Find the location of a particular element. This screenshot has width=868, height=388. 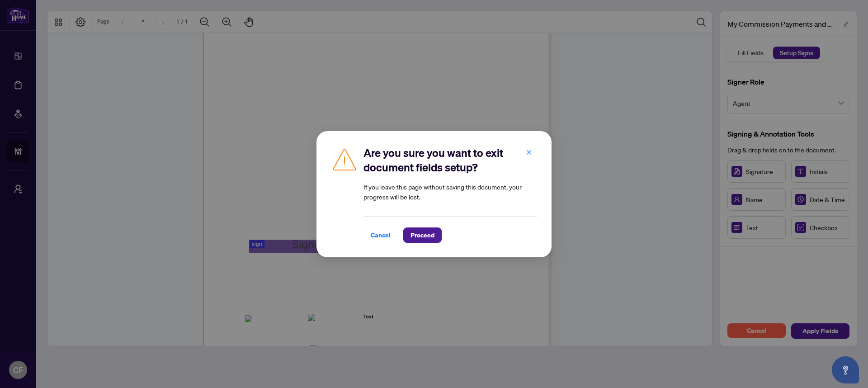

span: Proceed is located at coordinates (422, 236).